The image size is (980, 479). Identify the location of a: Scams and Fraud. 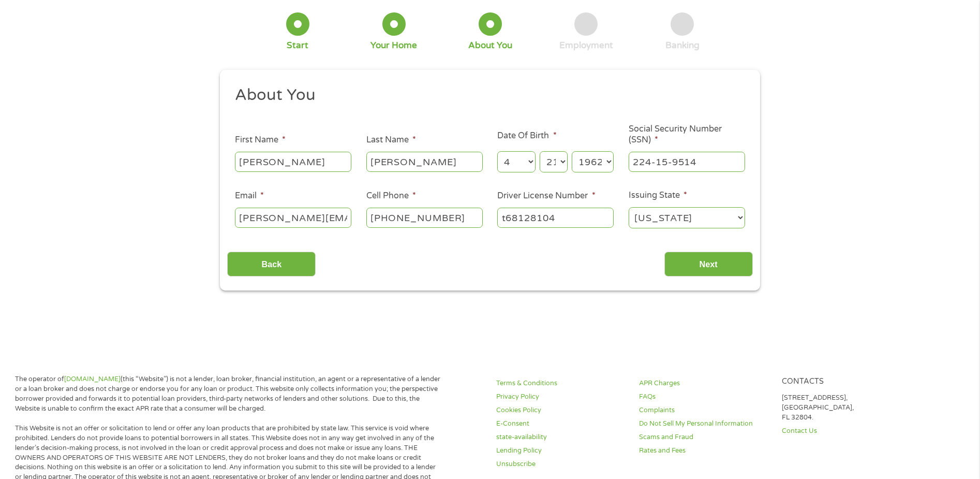
(704, 437).